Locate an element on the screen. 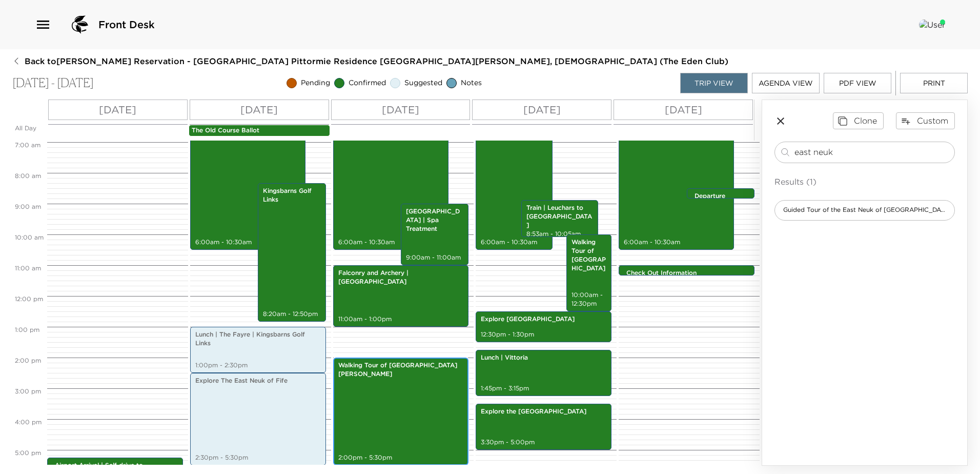 The height and width of the screenshot is (474, 980). button: Trip View is located at coordinates (714, 83).